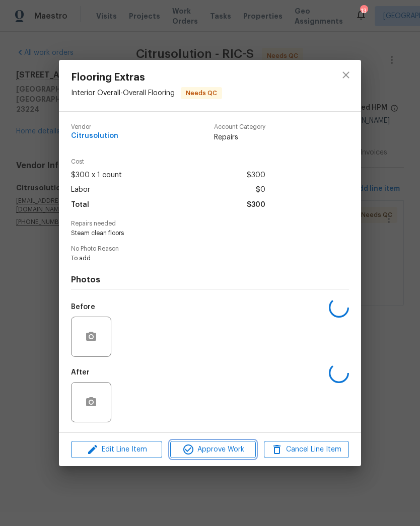 This screenshot has width=420, height=526. Describe the element at coordinates (196, 259) in the screenshot. I see `span: To add` at that location.